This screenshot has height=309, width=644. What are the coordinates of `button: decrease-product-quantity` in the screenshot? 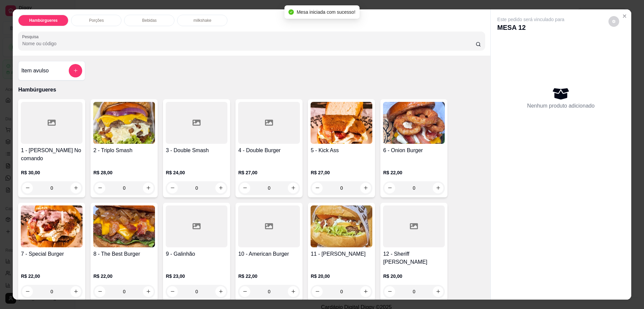 It's located at (614, 22).